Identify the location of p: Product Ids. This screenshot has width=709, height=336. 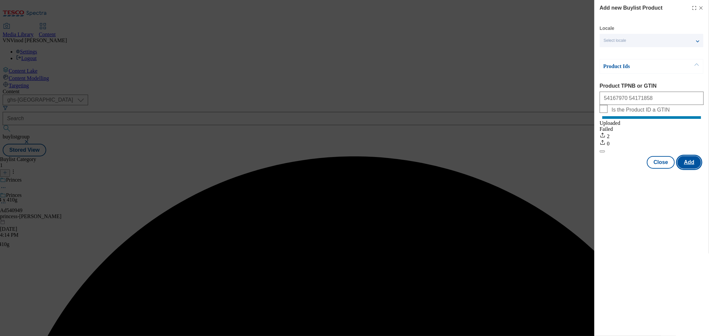
(638, 66).